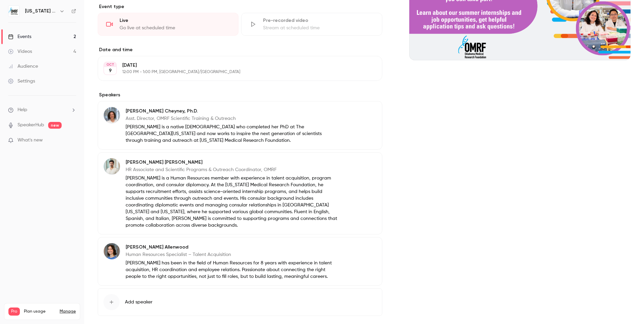 Image resolution: width=644 pixels, height=324 pixels. What do you see at coordinates (31, 125) in the screenshot?
I see `a: SpeakerHub` at bounding box center [31, 125].